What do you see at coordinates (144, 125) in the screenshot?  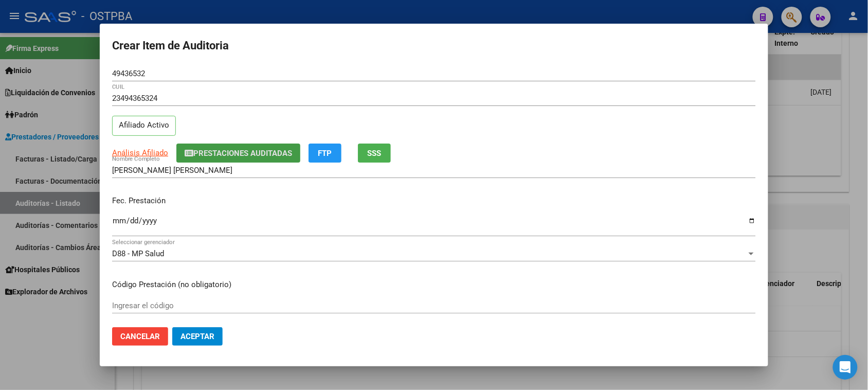 I see `p: Afiliado Activo` at bounding box center [144, 125].